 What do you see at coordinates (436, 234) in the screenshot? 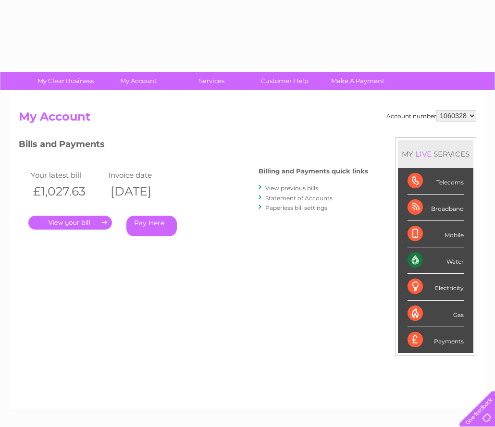
I see `div: Mobile` at bounding box center [436, 234].